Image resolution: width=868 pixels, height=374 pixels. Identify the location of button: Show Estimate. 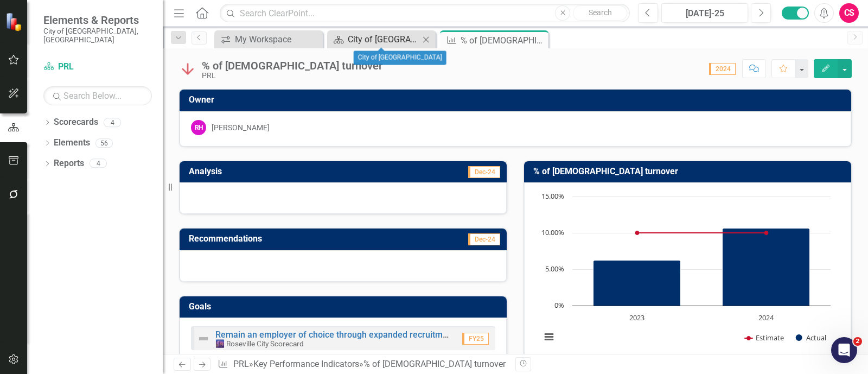
(765, 337).